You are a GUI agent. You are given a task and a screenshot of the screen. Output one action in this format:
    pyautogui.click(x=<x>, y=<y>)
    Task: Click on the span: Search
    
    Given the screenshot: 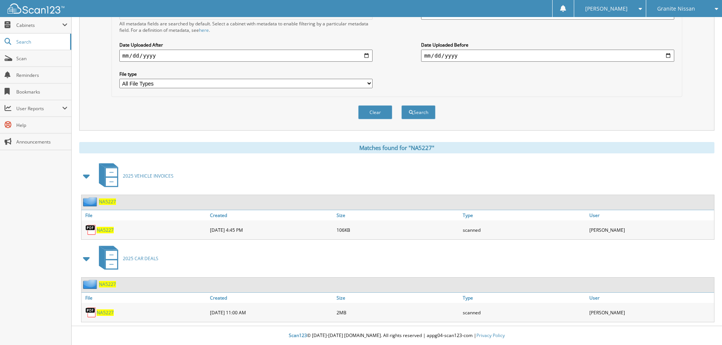 What is the action you would take?
    pyautogui.click(x=41, y=42)
    